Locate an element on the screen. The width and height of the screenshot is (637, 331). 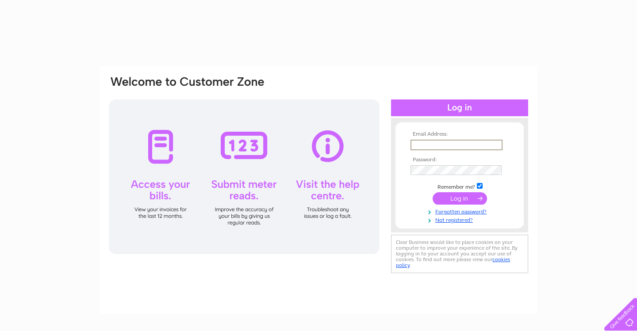
a: cookies policy is located at coordinates (453, 262).